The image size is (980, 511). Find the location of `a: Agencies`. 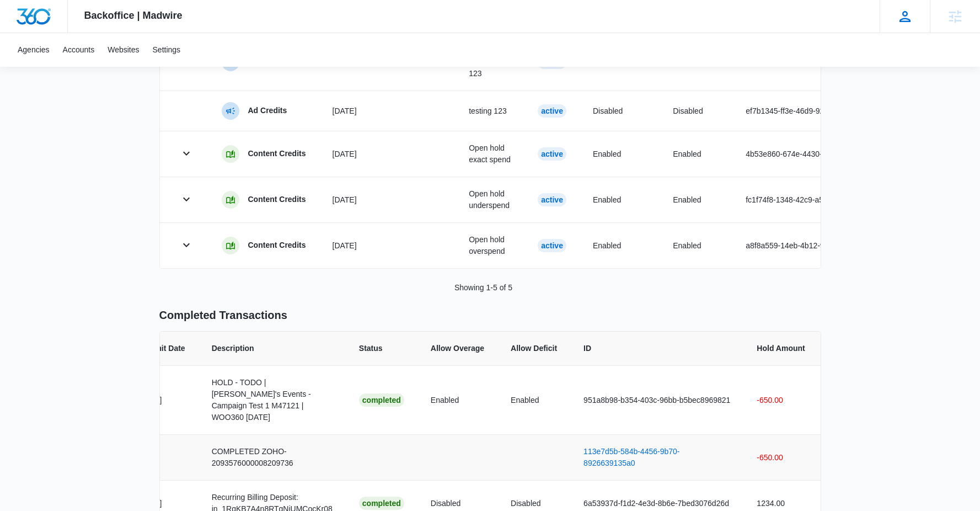

a: Agencies is located at coordinates (34, 49).